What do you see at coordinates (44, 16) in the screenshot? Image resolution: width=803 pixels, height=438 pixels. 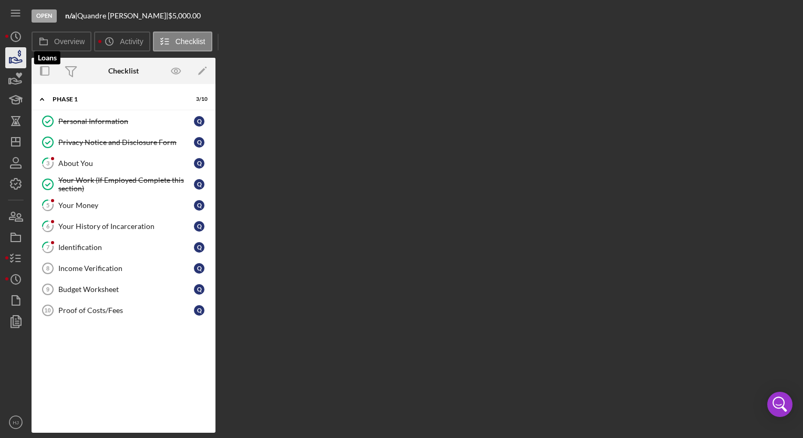 I see `div: Open` at bounding box center [44, 16].